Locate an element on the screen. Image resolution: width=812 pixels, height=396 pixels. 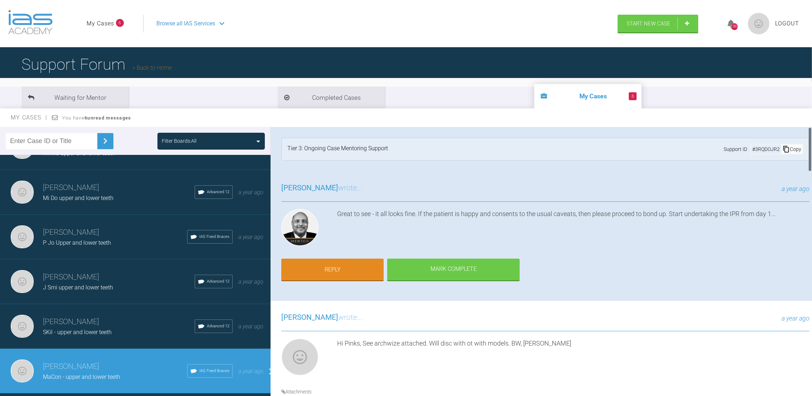
span: Mi Do upper and lower teeth is located at coordinates (78, 198).